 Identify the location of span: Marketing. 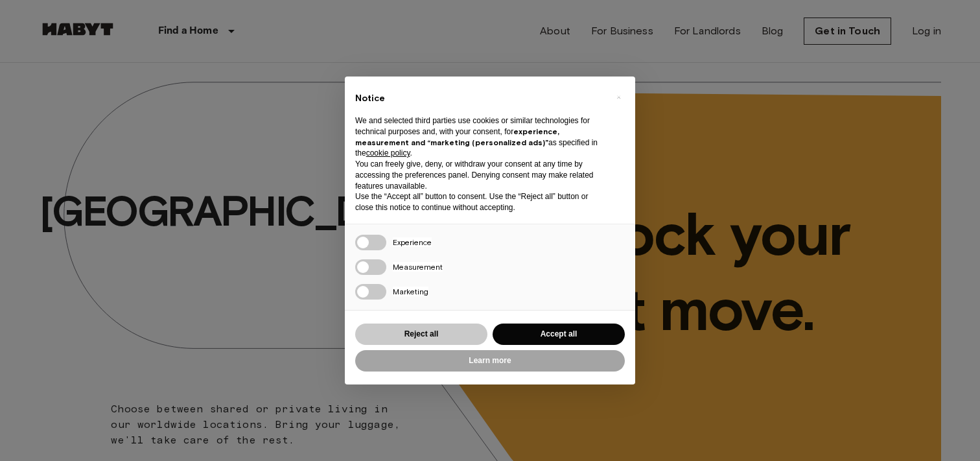
(410, 291).